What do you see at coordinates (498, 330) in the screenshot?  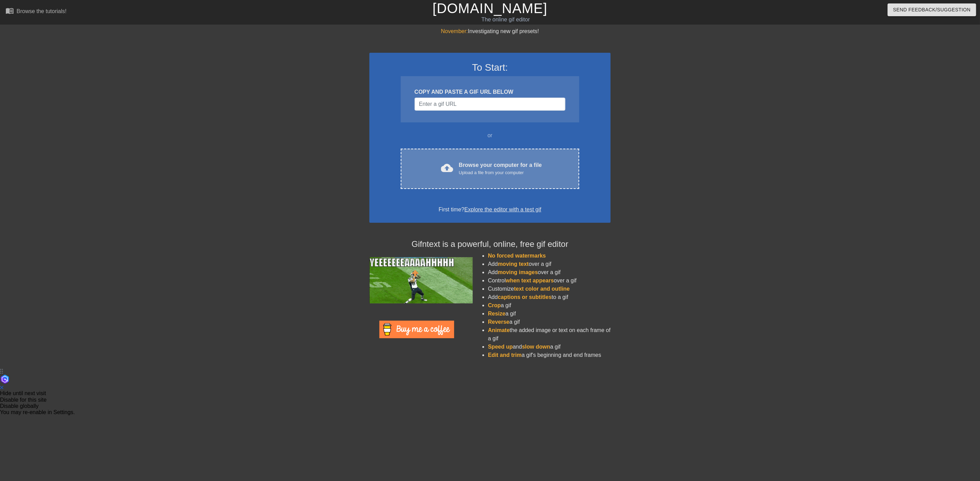 I see `span: Animate` at bounding box center [498, 330].